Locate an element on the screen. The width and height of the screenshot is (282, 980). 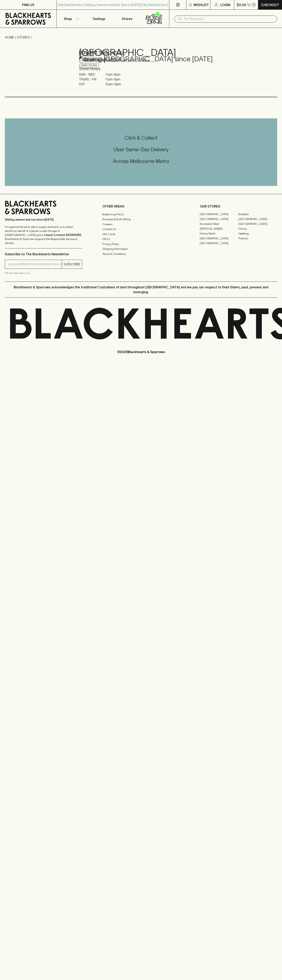
p: $0.00 is located at coordinates (241, 5).